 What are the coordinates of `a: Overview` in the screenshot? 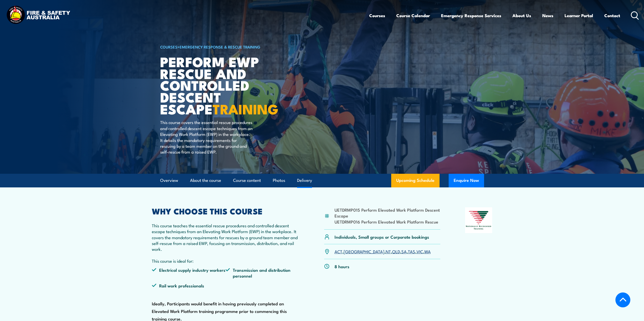 It's located at (169, 180).